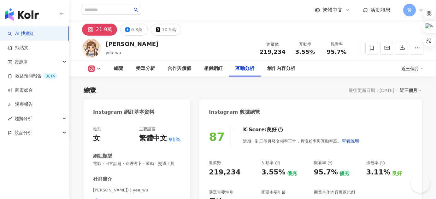  Describe the element at coordinates (10, 119) in the screenshot. I see `span: rise` at that location.